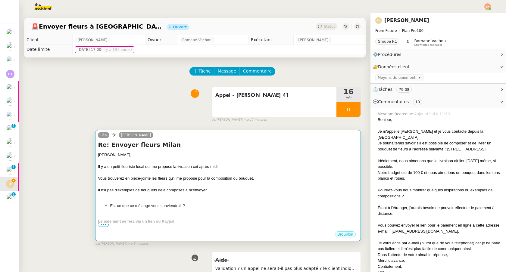 This screenshot has width=506, height=272. Describe the element at coordinates (439, 176) in the screenshot. I see `div: Notre budget est de 100 € et nous aimerions un bouquet dans les tons blancs et roses.` at that location.